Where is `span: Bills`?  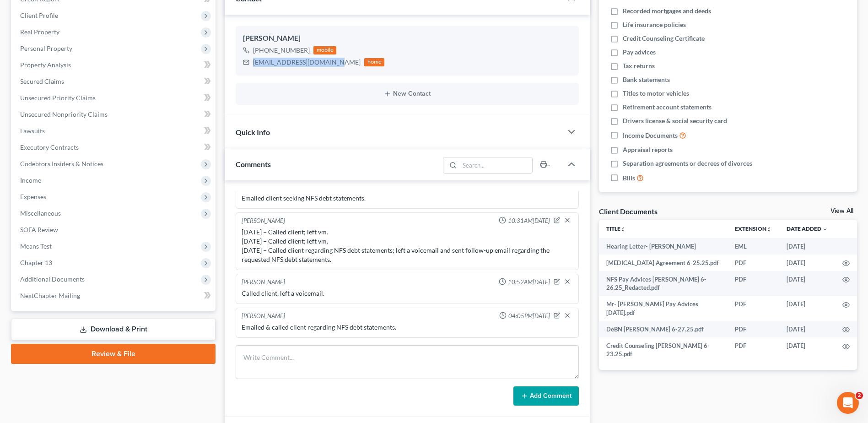
span: Bills is located at coordinates (628, 178).